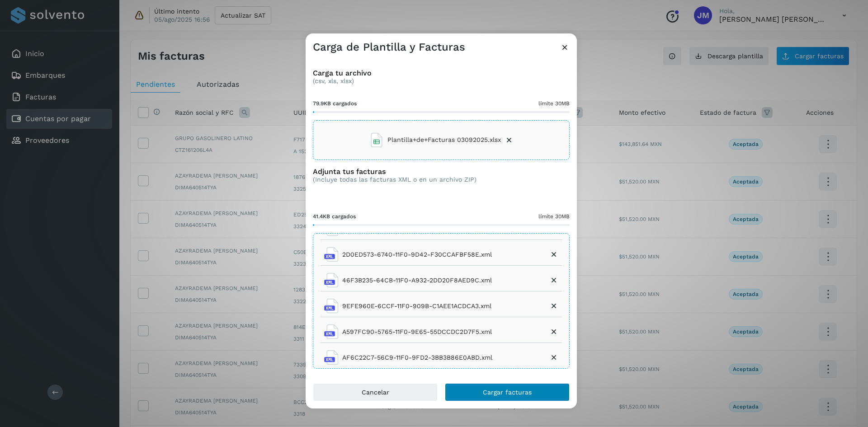 Image resolution: width=868 pixels, height=427 pixels. Describe the element at coordinates (507, 392) in the screenshot. I see `button: Cargar facturas` at that location.